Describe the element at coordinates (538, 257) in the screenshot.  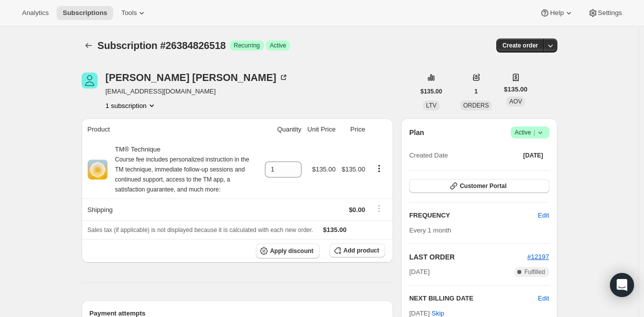
I see `a: #12197` at that location.